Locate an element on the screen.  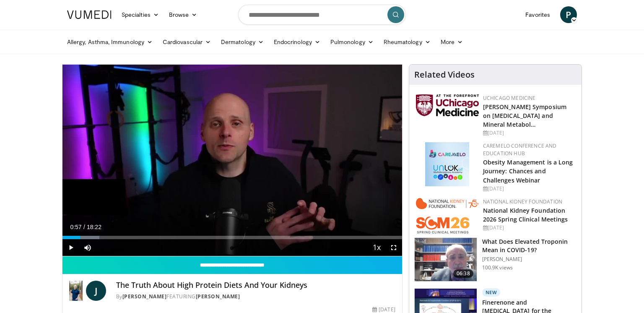
img: 45df64a9-a6de-482c-8a90-ada250f7980c.png.150x105_q85_autocrop_double_scale_upscale_version-0.2.jpg is located at coordinates (447, 164).